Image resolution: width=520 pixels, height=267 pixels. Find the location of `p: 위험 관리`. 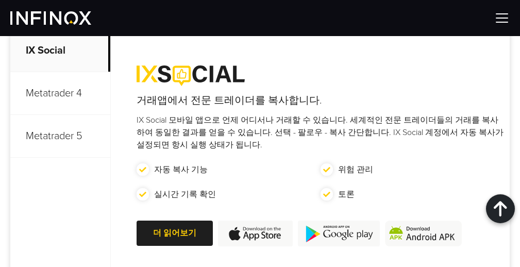

p: 위험 관리 is located at coordinates (356, 170).